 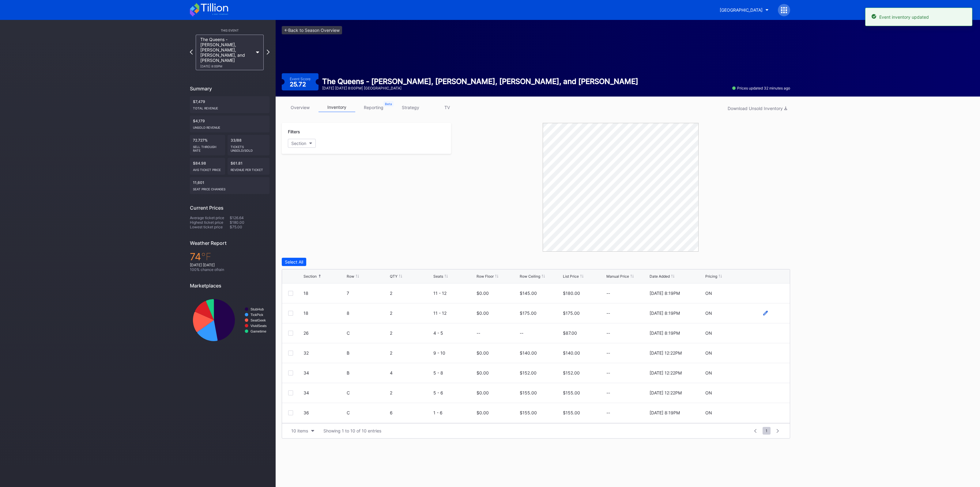 What do you see at coordinates (529, 293) in the screenshot?
I see `div: $145.00` at bounding box center [529, 293].